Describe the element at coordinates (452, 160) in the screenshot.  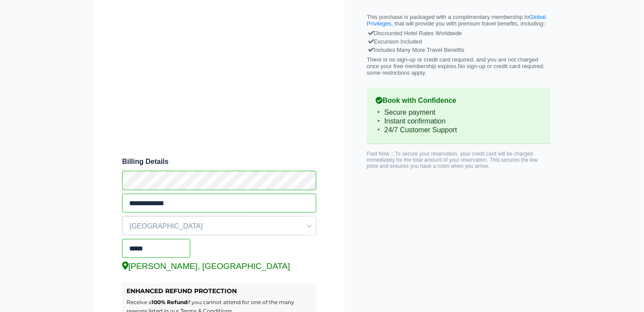
I see `span: Paid Now :: To secure your reservation, your credit card will be charged immediately for the tota...` at that location.